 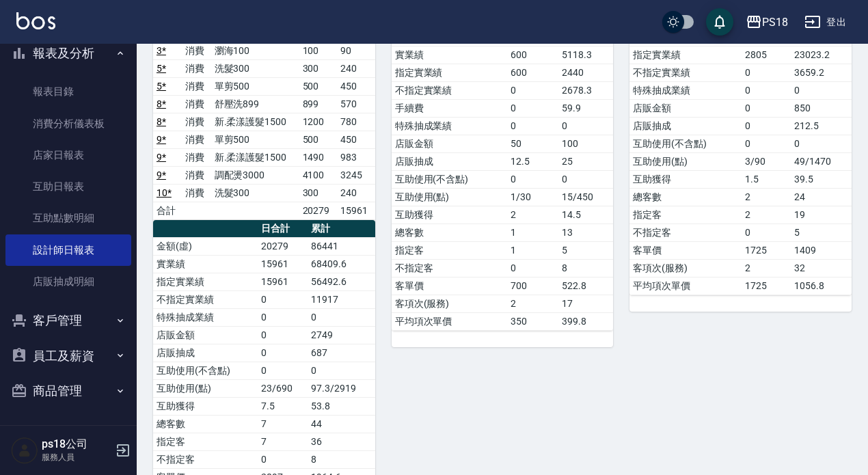 What do you see at coordinates (68, 54) in the screenshot?
I see `button: 報表及分析` at bounding box center [68, 54].